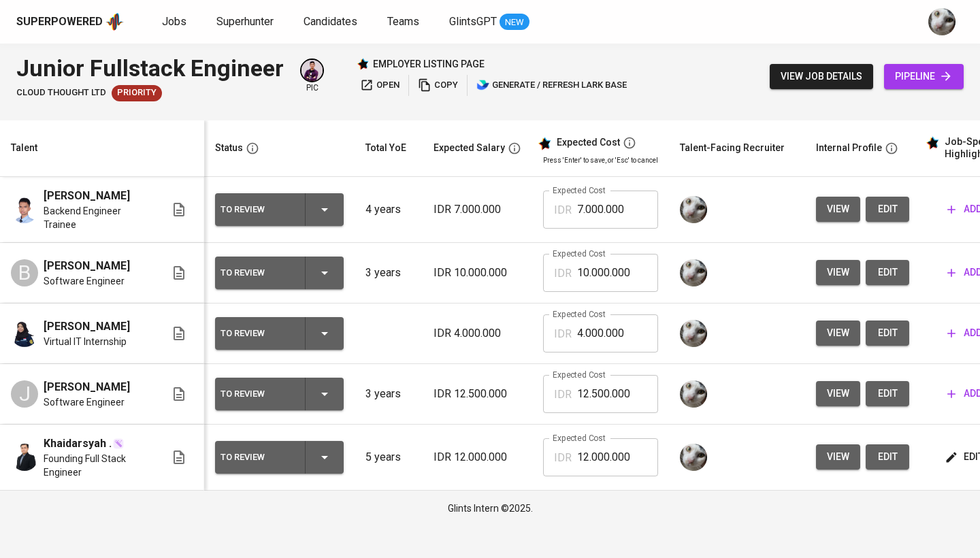  What do you see at coordinates (600, 160) in the screenshot?
I see `p: Press 'Enter' to save, or 'Esc' to cancel` at bounding box center [600, 160].